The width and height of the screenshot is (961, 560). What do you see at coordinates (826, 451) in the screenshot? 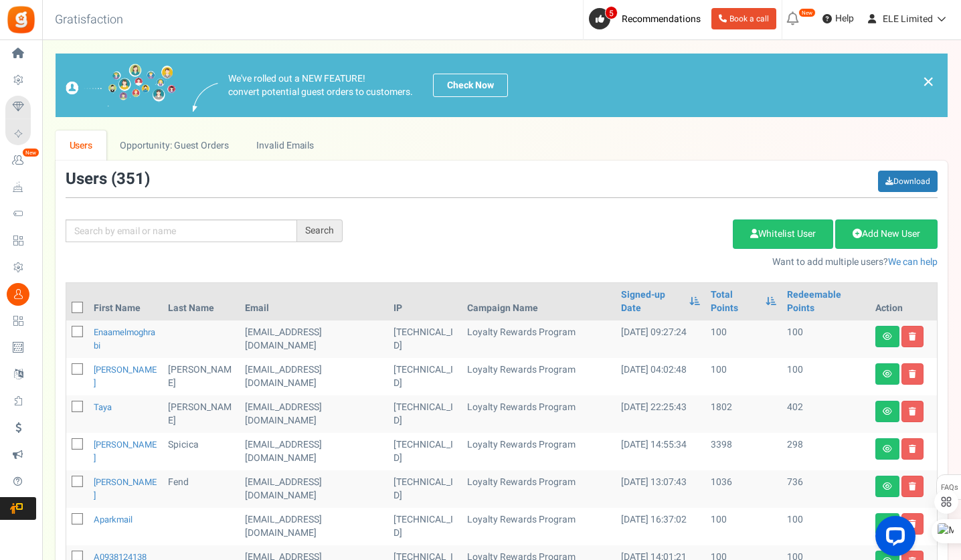
I see `td: 298` at bounding box center [826, 451].